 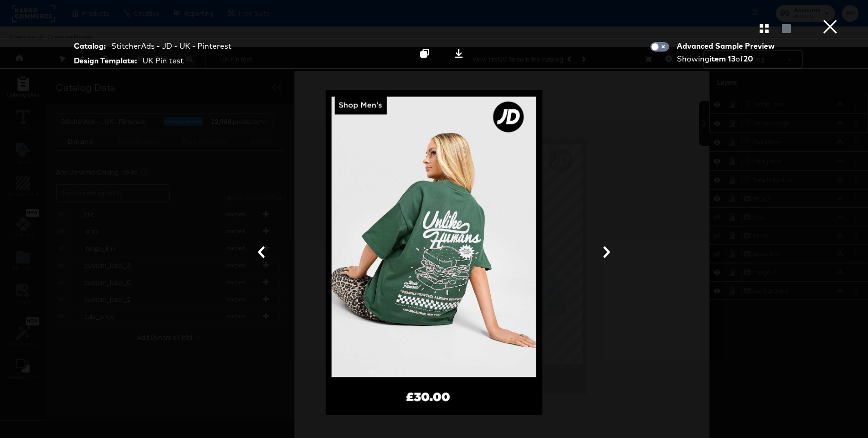 I want to click on div: UK Pin test, so click(x=163, y=61).